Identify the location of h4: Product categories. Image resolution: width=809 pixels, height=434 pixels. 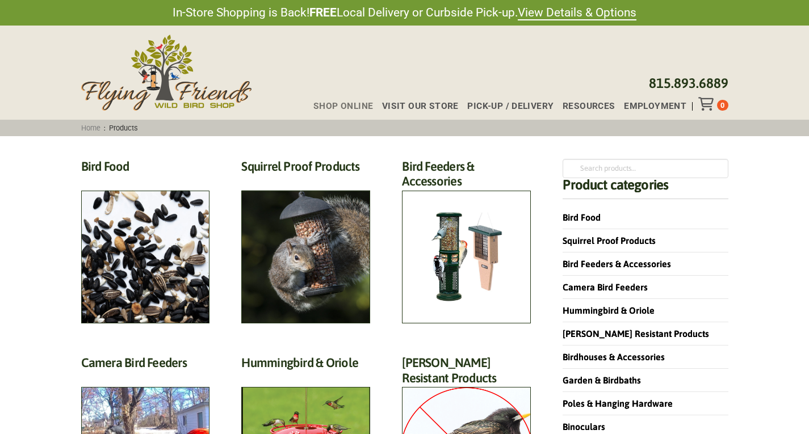
(645, 189).